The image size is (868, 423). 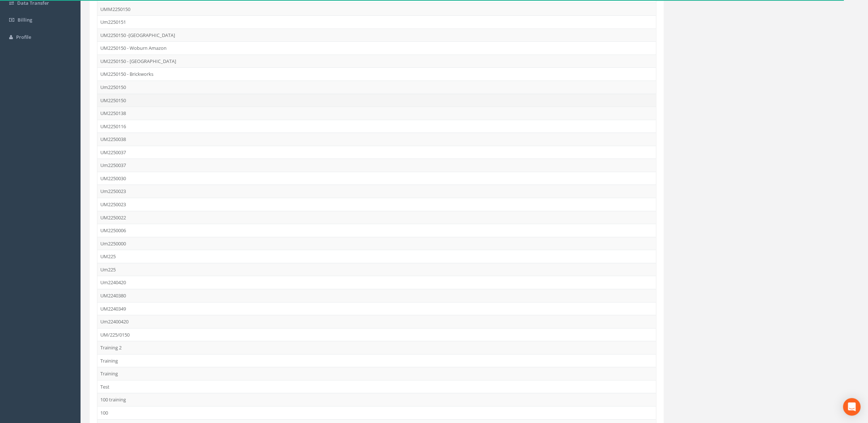 What do you see at coordinates (377, 153) in the screenshot?
I see `td: UM2250037` at bounding box center [377, 153].